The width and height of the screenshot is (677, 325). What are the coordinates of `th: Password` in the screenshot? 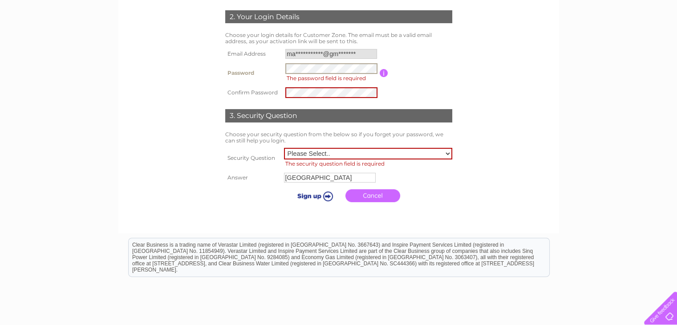 It's located at (253, 73).